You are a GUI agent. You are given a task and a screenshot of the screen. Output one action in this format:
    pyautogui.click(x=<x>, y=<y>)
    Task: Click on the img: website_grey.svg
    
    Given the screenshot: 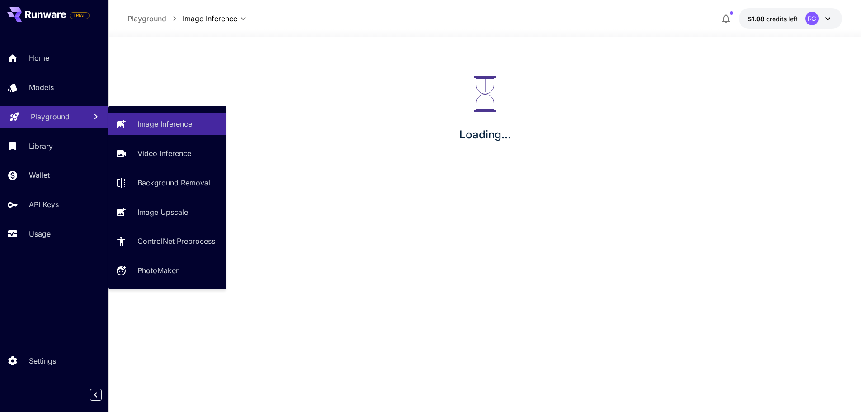 What is the action you would take?
    pyautogui.click(x=18, y=27)
    